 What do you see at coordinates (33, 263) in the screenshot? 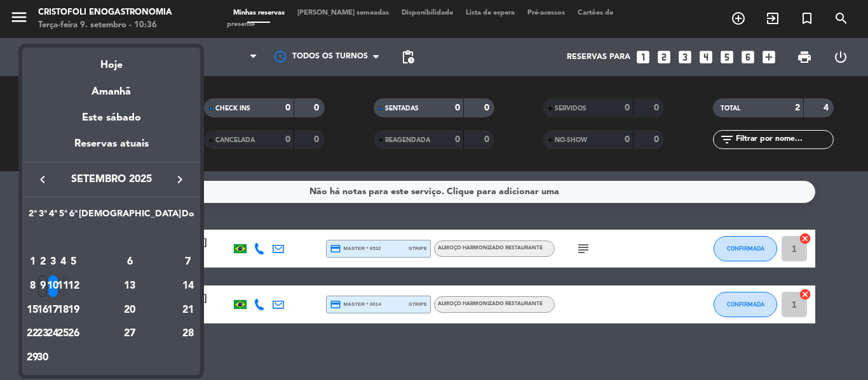
I see `td: 1 de setembro de 2025` at bounding box center [33, 263].